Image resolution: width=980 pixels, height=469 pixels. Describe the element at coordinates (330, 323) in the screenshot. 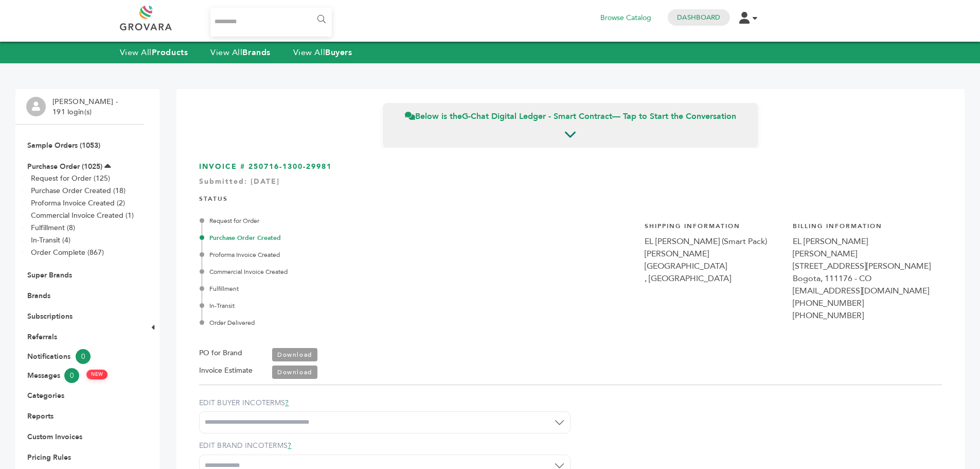

I see `div: Order Delivered` at that location.